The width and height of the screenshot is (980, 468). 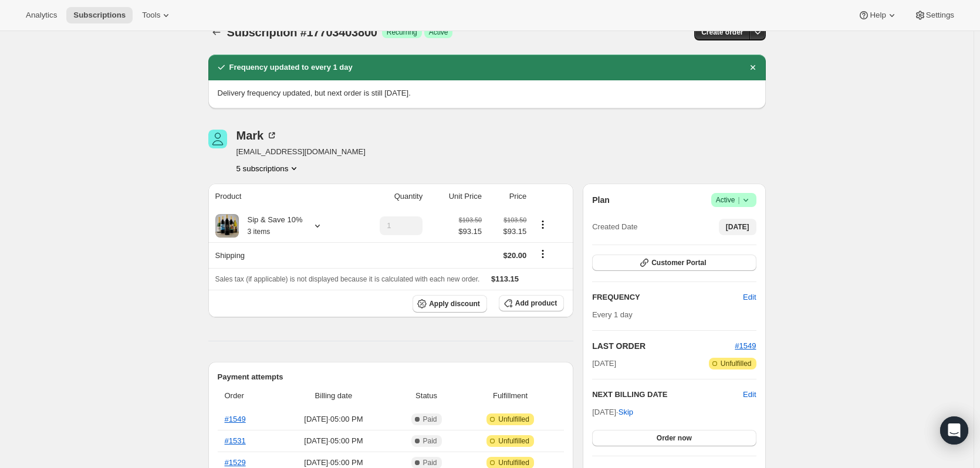 I want to click on span: Tools, so click(x=151, y=16).